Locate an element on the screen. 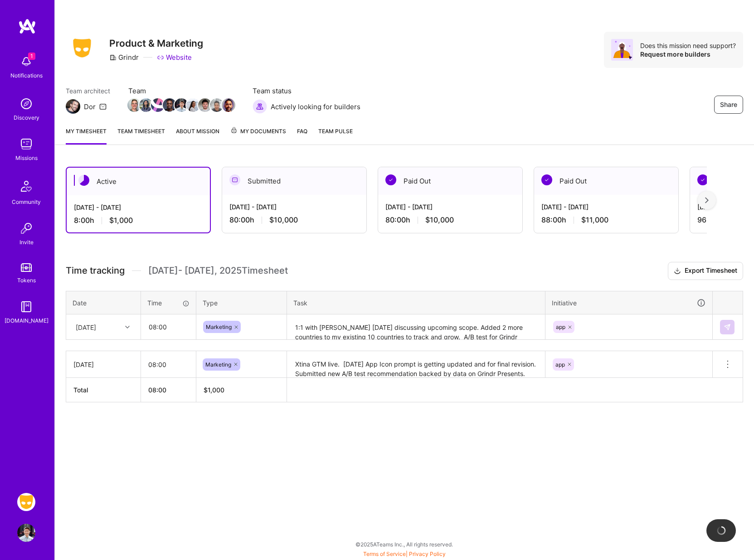 The height and width of the screenshot is (560, 754). h3: Product & Marketing is located at coordinates (156, 43).